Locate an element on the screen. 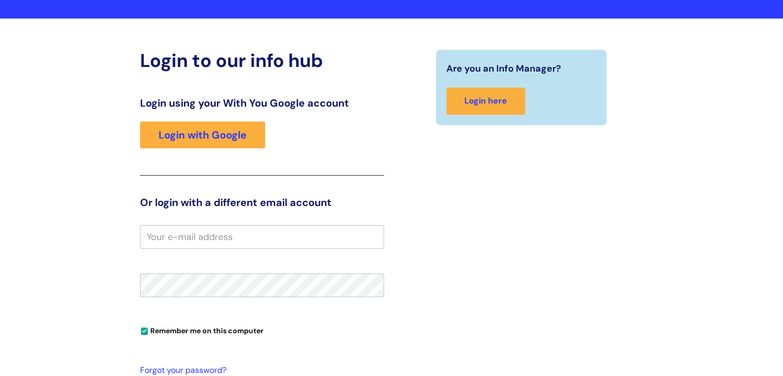 The image size is (783, 376). input: Remember me on this computer is located at coordinates (144, 331).